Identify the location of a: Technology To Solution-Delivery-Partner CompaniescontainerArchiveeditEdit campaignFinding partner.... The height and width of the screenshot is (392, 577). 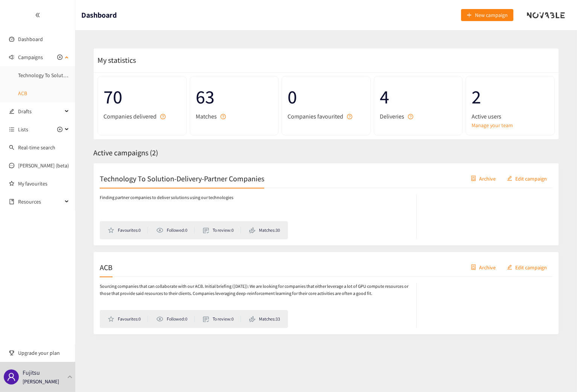
(326, 204).